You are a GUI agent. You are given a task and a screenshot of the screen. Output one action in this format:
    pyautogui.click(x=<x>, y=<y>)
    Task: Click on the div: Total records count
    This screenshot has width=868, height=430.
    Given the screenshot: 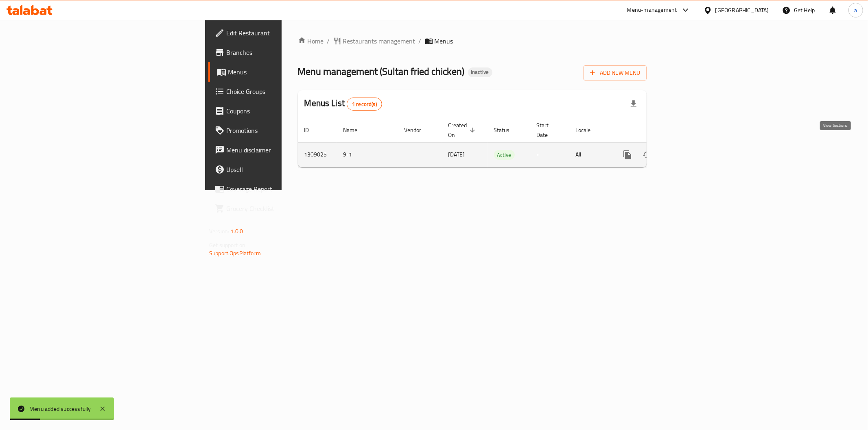 What is the action you would take?
    pyautogui.click(x=364, y=105)
    